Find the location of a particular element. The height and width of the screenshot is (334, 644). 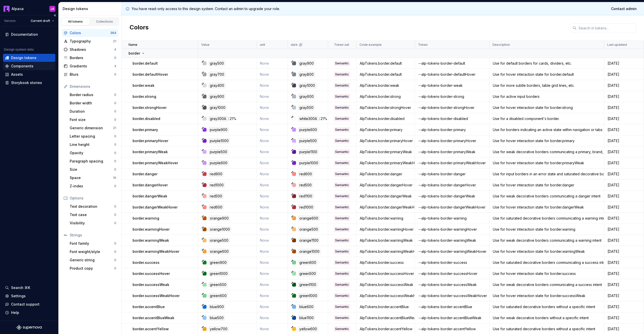

a: Text case0 is located at coordinates (93, 215).